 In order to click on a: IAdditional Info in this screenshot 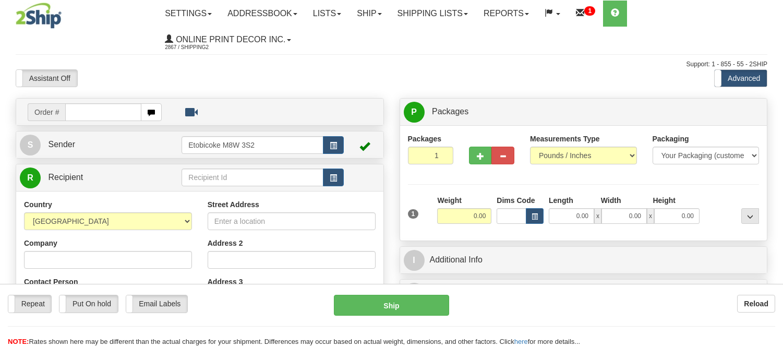, I will do `click(584, 260)`.